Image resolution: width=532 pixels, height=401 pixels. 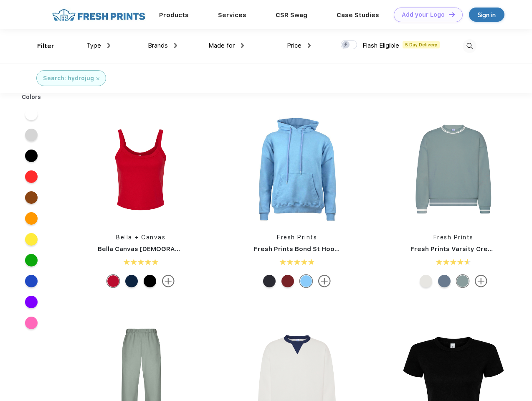 I want to click on div: Light Blue, so click(x=306, y=281).